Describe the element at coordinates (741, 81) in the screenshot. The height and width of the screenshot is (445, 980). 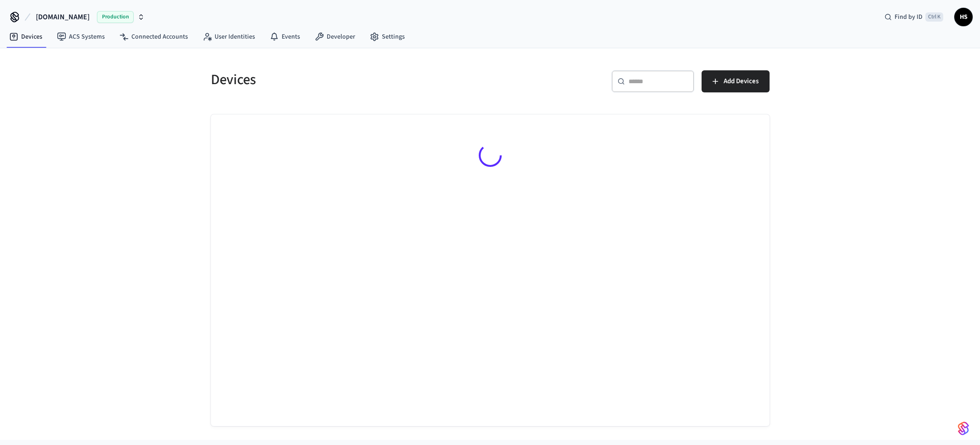
I see `span: Add Devices` at that location.